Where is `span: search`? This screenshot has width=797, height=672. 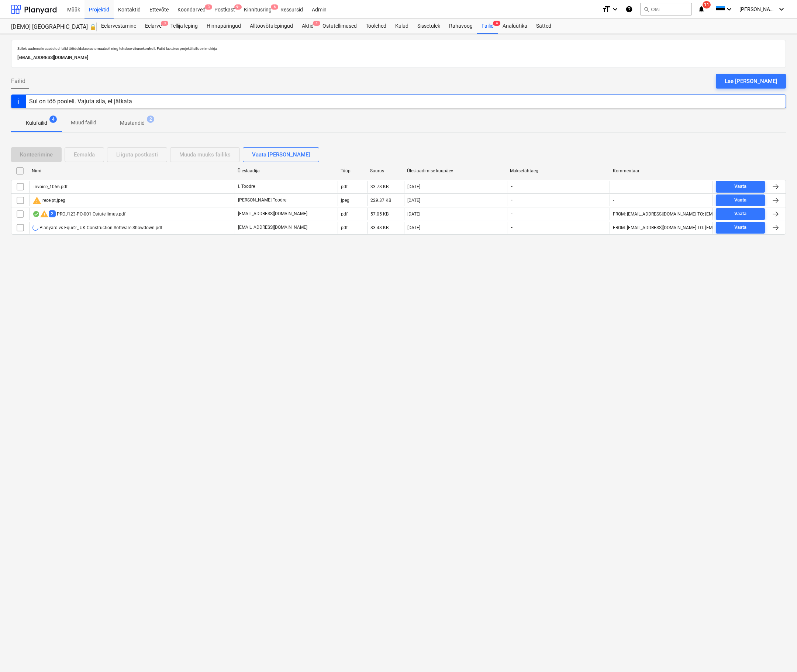
span: search is located at coordinates (646, 9).